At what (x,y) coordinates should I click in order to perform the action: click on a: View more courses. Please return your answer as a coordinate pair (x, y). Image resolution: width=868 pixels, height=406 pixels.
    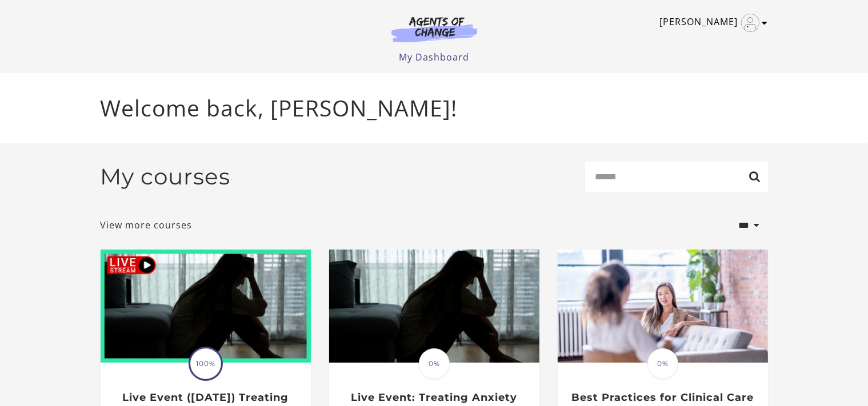
    Looking at the image, I should click on (146, 225).